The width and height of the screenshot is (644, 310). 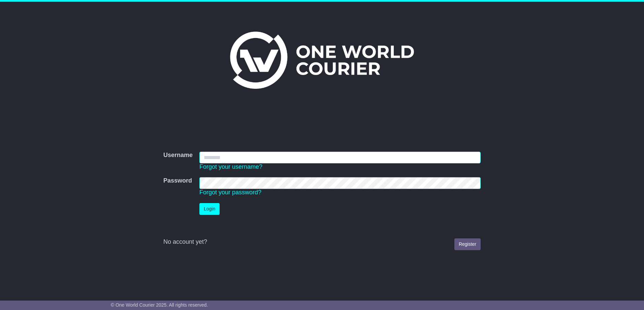 What do you see at coordinates (230, 192) in the screenshot?
I see `a: Forgot your password?` at bounding box center [230, 192].